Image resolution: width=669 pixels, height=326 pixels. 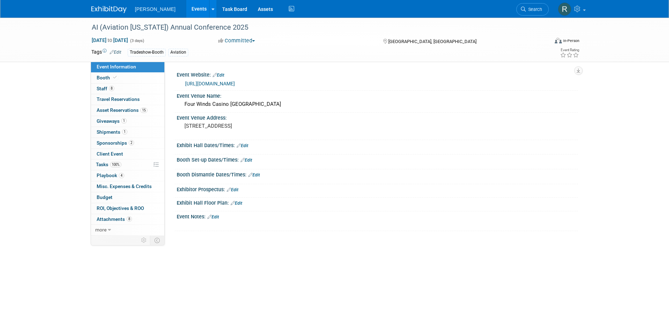 What do you see at coordinates (116, 67) in the screenshot?
I see `span: Event Information` at bounding box center [116, 67].